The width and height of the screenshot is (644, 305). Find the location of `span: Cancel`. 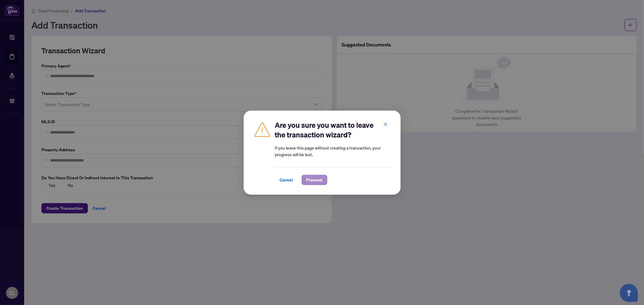

span: Cancel is located at coordinates (286, 180).